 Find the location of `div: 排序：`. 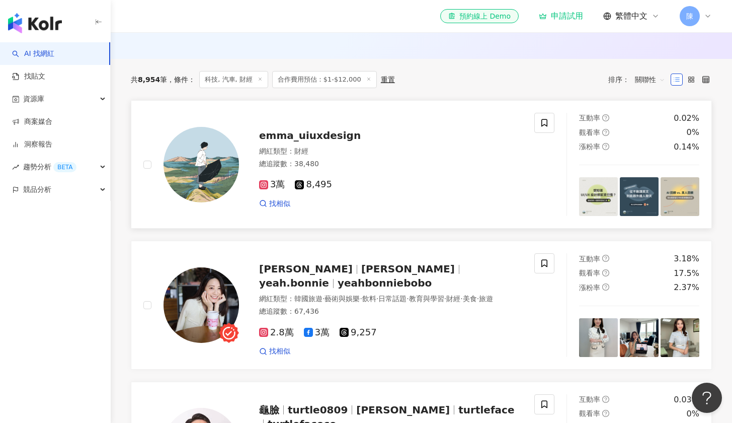

div: 排序： is located at coordinates (640, 80).